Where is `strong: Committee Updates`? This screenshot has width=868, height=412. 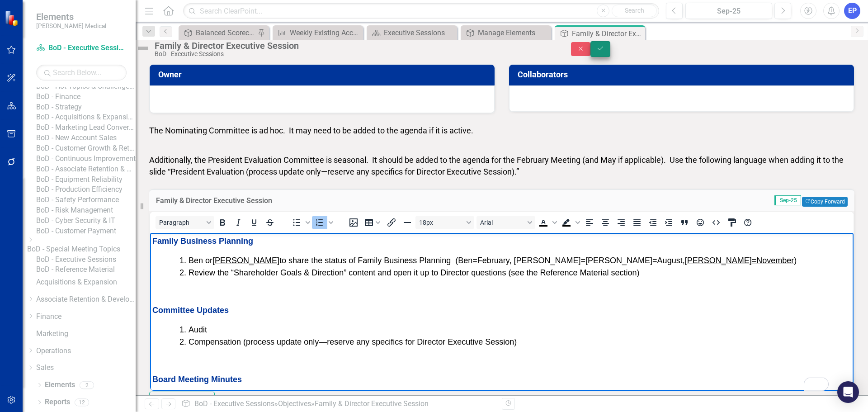 strong: Committee Updates is located at coordinates (40, 78).